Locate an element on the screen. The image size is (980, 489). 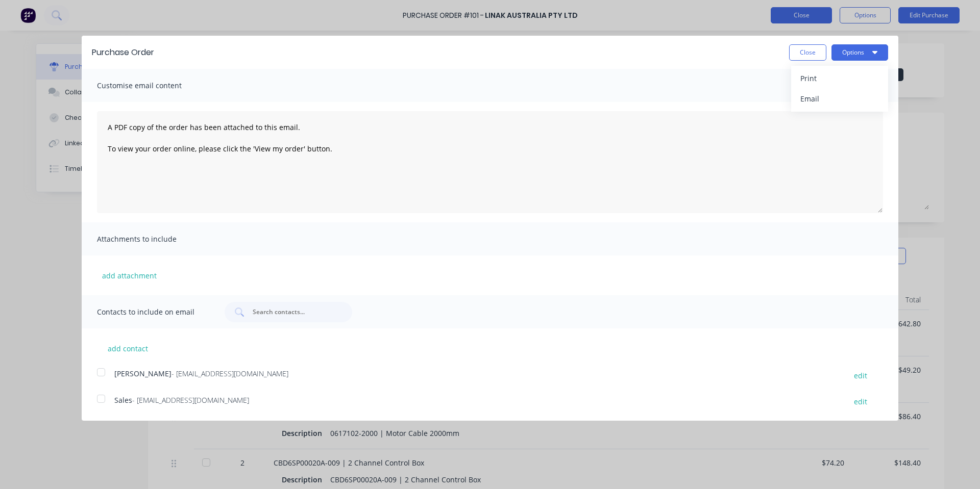
span: Sales is located at coordinates (123, 400).